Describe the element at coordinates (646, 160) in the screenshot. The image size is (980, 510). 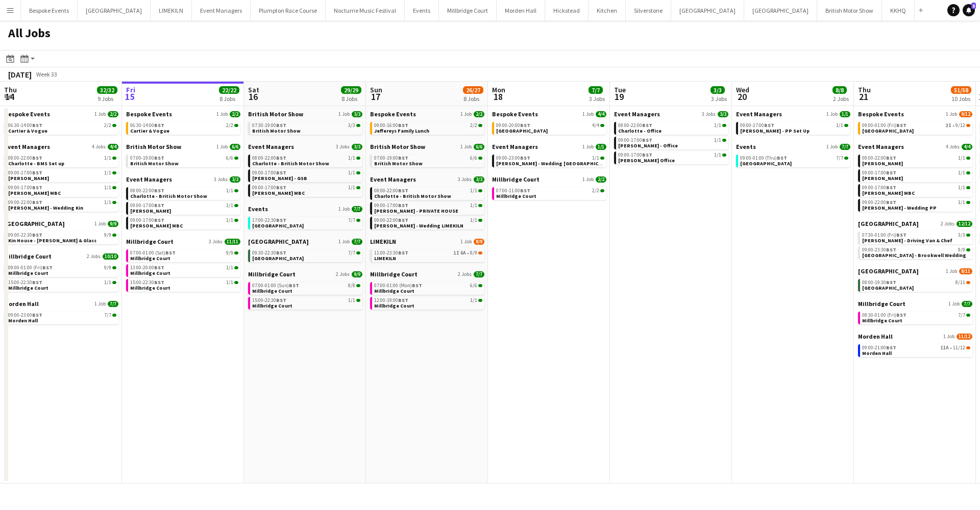
I see `span: Molly Office` at that location.